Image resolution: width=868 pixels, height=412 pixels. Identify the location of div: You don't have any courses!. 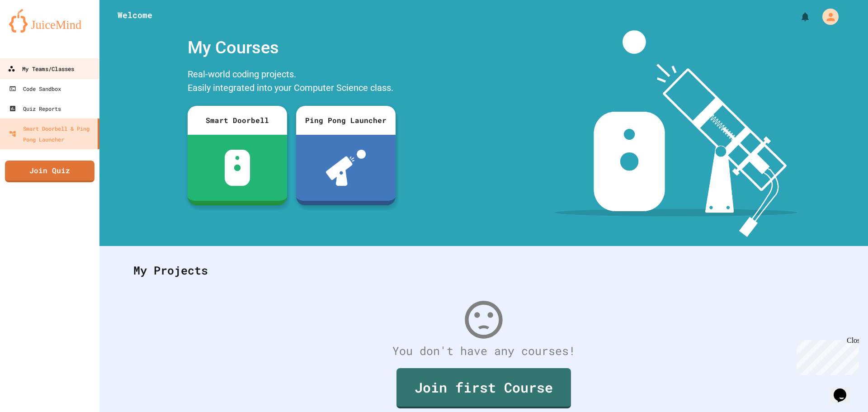
(484, 351).